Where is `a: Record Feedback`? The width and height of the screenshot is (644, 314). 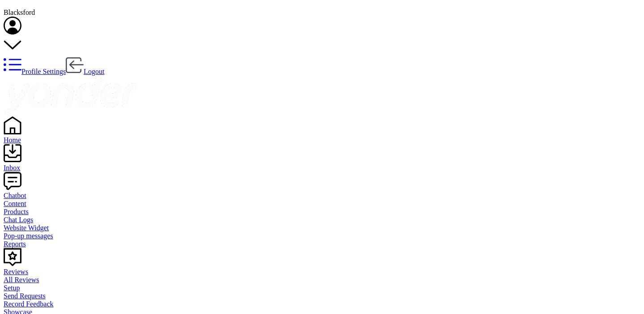 a: Record Feedback is located at coordinates (322, 304).